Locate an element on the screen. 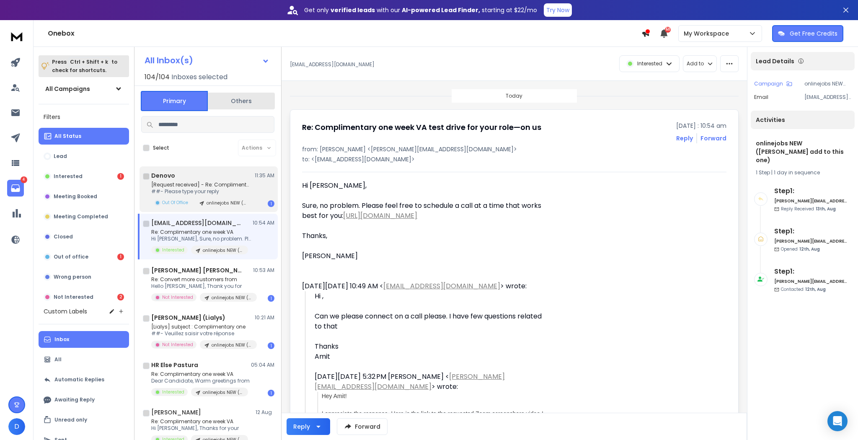 This screenshot has height=440, width=858. button: Campaign is located at coordinates (773, 84).